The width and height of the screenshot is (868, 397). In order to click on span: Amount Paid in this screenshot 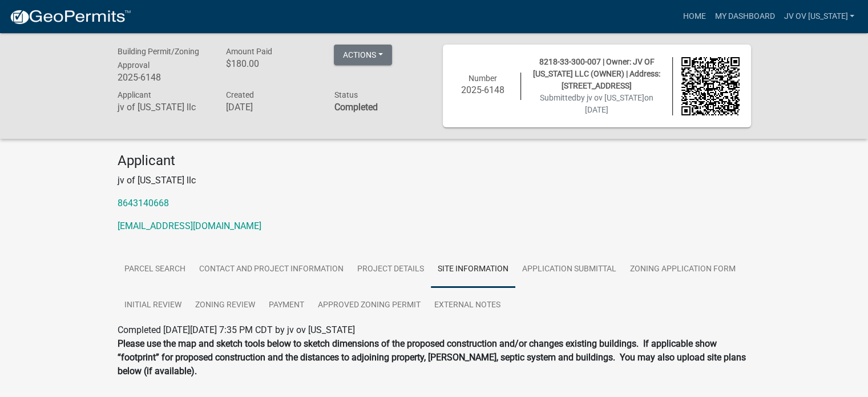, I will do `click(248, 51)`.